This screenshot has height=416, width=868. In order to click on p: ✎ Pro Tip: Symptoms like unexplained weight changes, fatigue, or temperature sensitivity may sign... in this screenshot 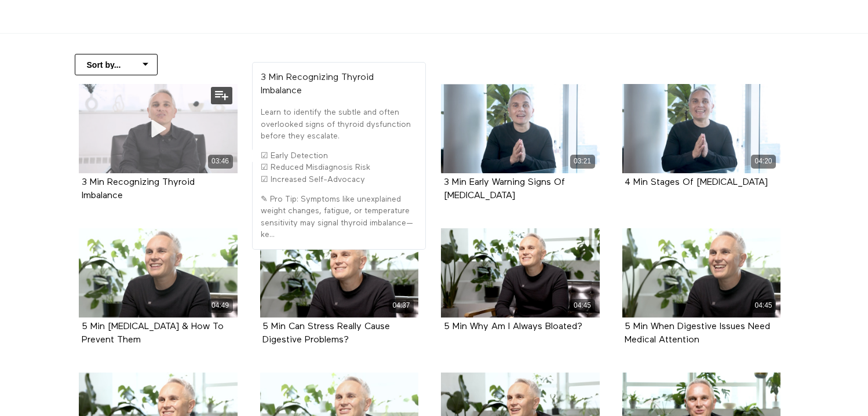, I will do `click(339, 216)`.